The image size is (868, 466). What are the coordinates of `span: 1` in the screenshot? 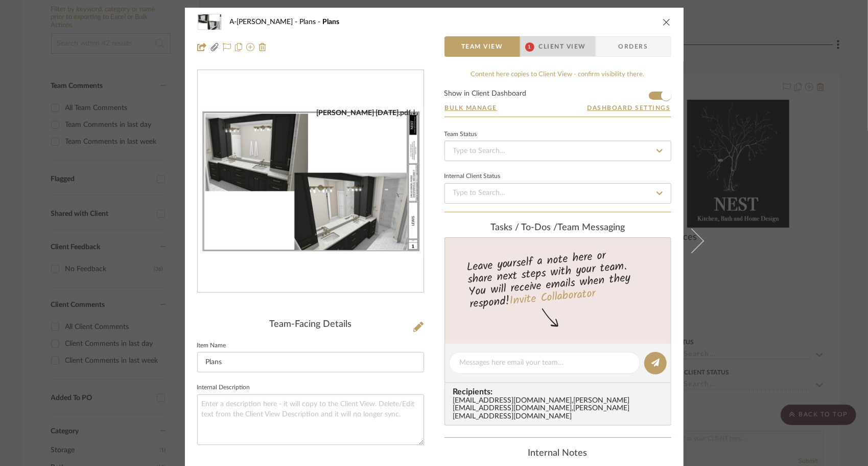 It's located at (530, 47).